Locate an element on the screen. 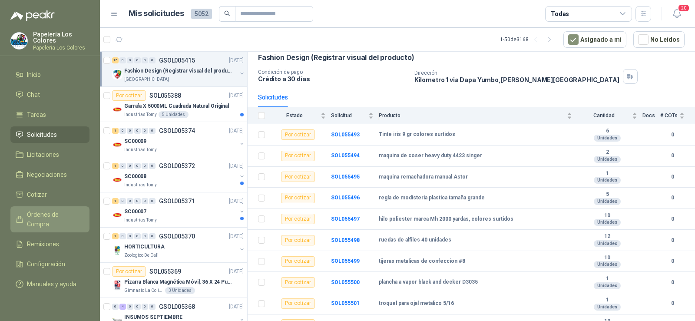  span: Cotizar is located at coordinates (37, 195).